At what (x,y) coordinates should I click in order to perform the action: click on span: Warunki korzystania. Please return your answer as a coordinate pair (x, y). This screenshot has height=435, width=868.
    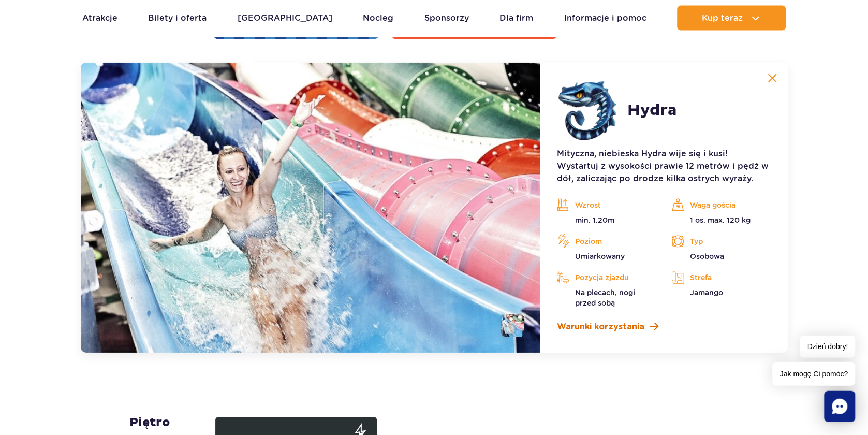
    Looking at the image, I should click on (600, 327).